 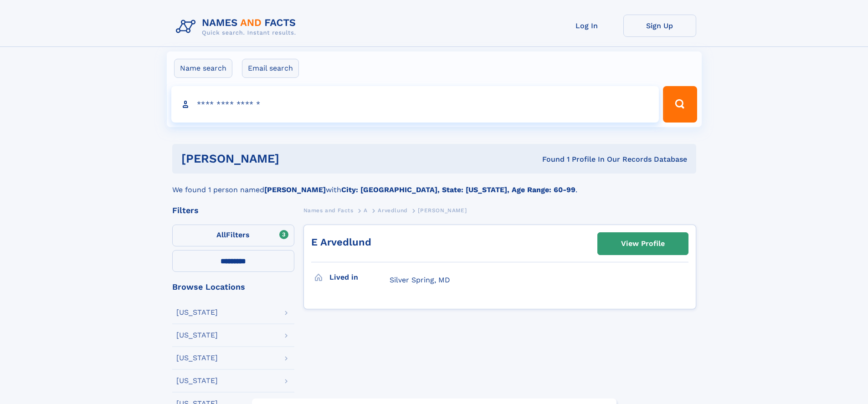 I want to click on a: E Arvedlund, so click(x=341, y=242).